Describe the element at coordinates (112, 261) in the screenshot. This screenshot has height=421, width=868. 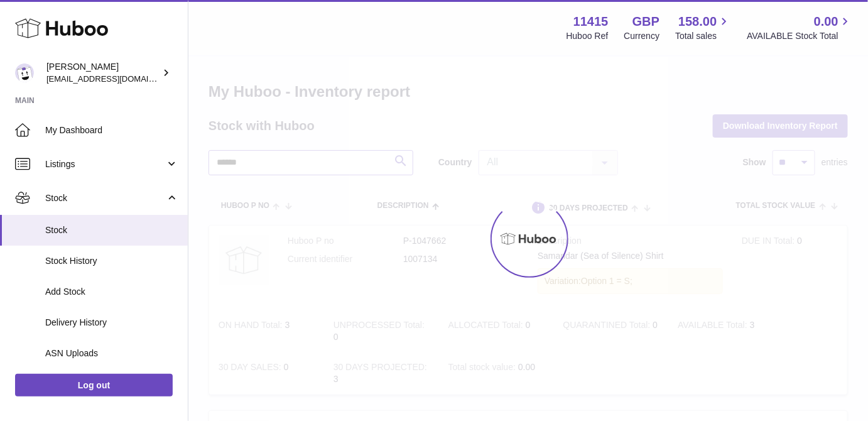
I see `span: Stock History` at that location.